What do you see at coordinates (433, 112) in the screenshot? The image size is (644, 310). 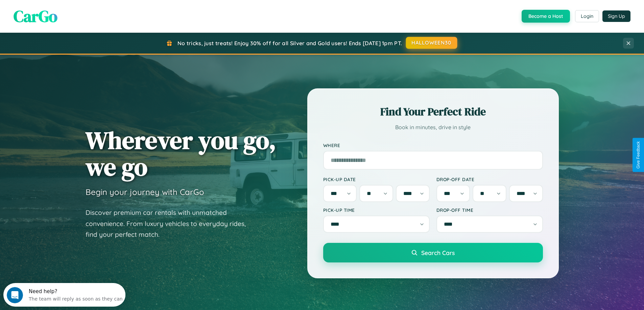 I see `h2: Find Your Perfect Ride` at bounding box center [433, 112].